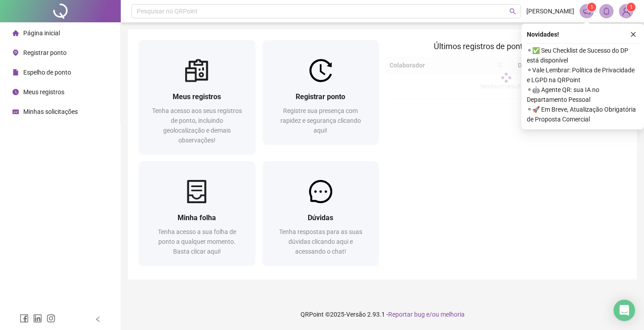 The height and width of the screenshot is (330, 644). What do you see at coordinates (583, 114) in the screenshot?
I see `span: ⚬ 🚀 Em Breve, Atualização Obrigatória de Proposta Comercial` at bounding box center [583, 114].